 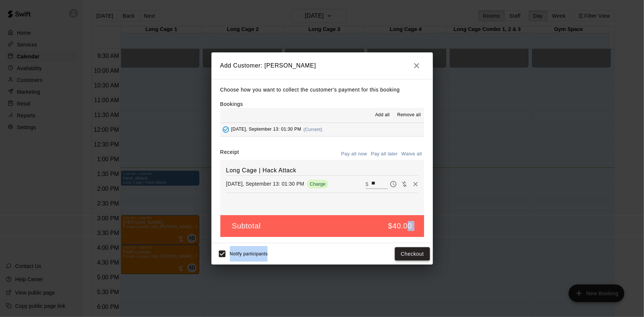 What do you see at coordinates (249, 254) in the screenshot?
I see `span: Notify participants` at bounding box center [249, 254].